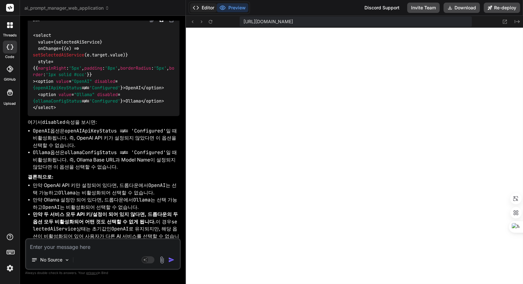  What do you see at coordinates (106, 189) in the screenshot?
I see `li: 만약 OpenAI API 키만 설정되어 있다면, 드롭다운에서 는 선택 가능하고 는 비활성화되어 선택할 수 없습니다.` at bounding box center [106, 189].